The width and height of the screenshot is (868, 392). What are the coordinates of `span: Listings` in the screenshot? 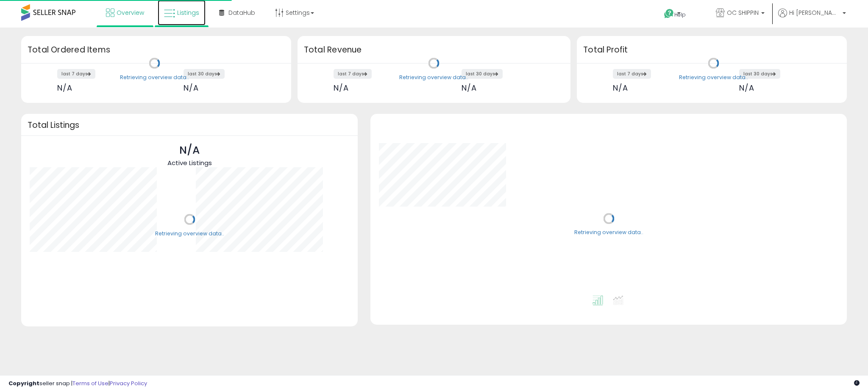 It's located at (188, 12).